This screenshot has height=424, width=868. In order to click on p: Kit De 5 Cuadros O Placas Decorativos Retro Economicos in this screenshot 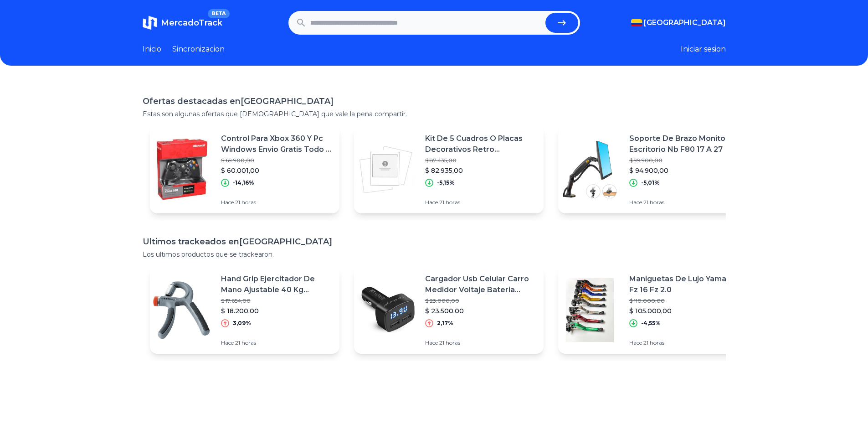, I will do `click(481, 144)`.